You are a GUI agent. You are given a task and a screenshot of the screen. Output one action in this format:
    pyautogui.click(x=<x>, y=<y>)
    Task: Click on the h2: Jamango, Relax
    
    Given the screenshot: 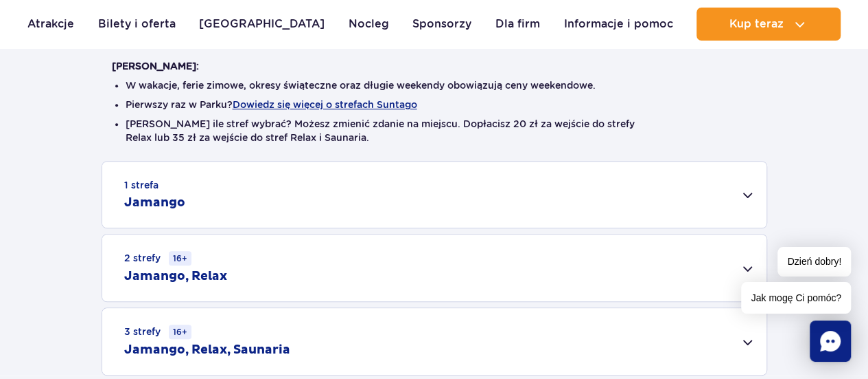 What is the action you would take?
    pyautogui.click(x=176, y=276)
    